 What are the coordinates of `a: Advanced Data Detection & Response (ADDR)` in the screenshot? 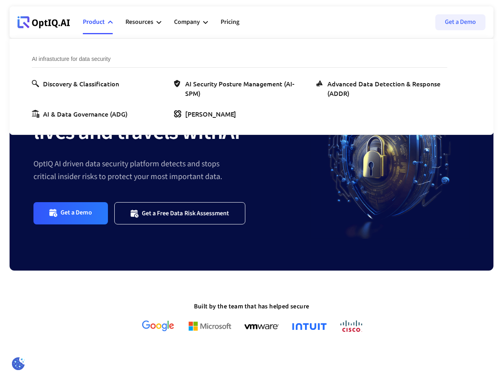 It's located at (381, 88).